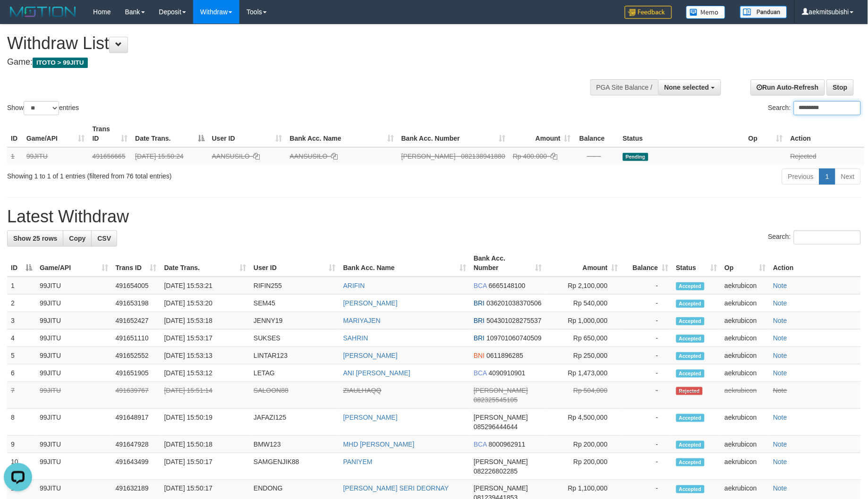  Describe the element at coordinates (361, 321) in the screenshot. I see `a: MARIYAJEN` at that location.